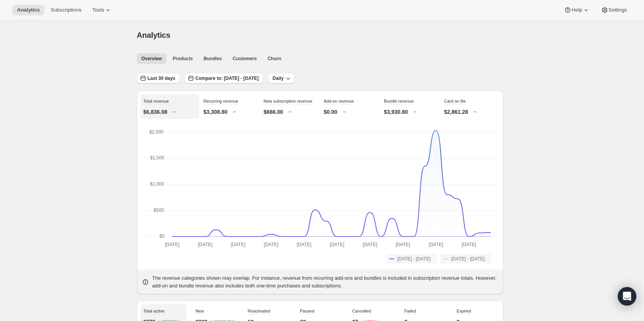 The height and width of the screenshot is (321, 644). I want to click on span: Total active, so click(154, 311).